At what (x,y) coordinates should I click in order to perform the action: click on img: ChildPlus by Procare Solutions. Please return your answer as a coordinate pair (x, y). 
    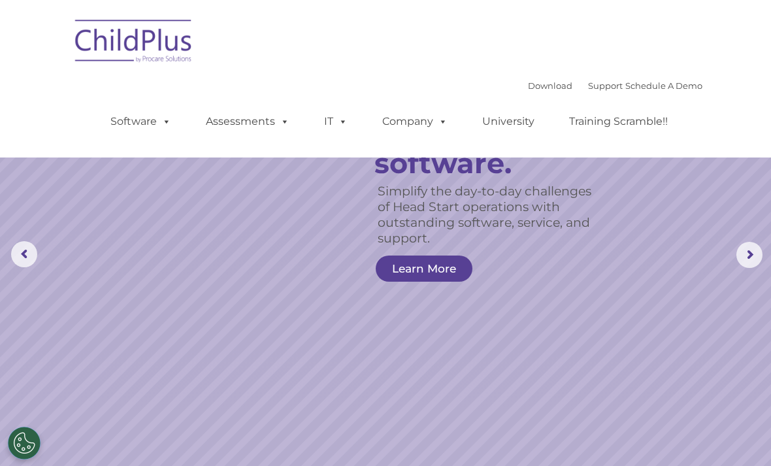
    Looking at the image, I should click on (134, 43).